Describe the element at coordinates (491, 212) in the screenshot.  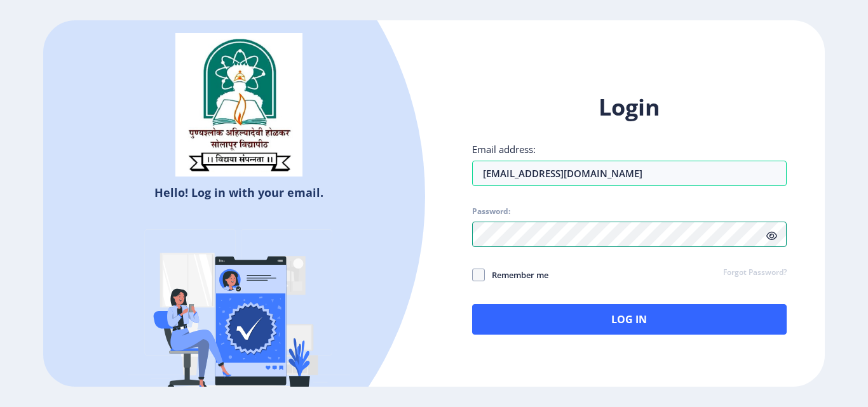
I see `label: Password:` at that location.